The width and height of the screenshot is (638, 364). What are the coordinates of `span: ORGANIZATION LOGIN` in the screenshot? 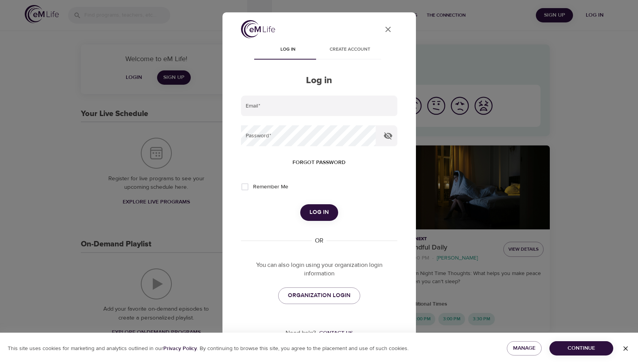 It's located at (319, 296).